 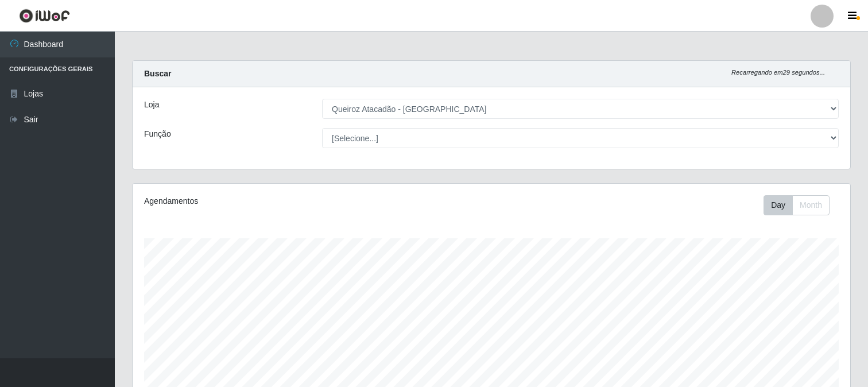 What do you see at coordinates (283, 201) in the screenshot?
I see `div: Agendamentos` at bounding box center [283, 201].